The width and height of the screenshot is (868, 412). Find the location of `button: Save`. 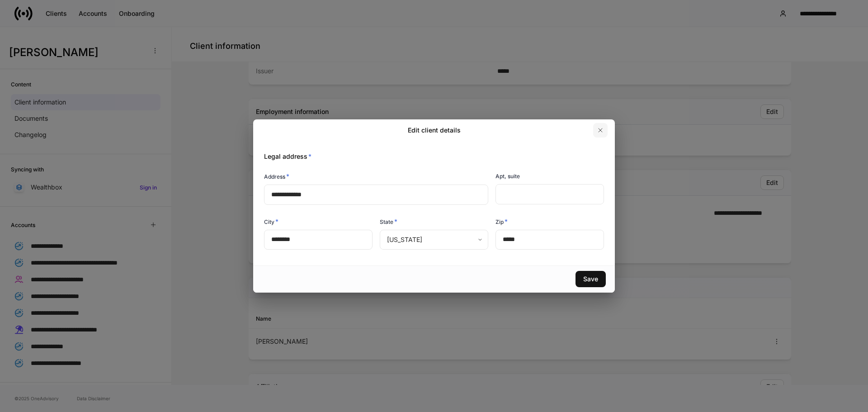

button: Save is located at coordinates (590, 279).